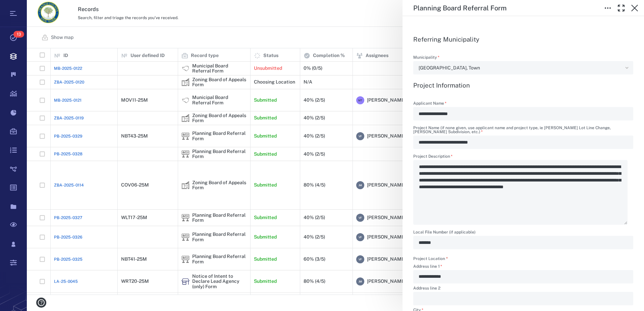 The width and height of the screenshot is (644, 311). Describe the element at coordinates (523, 233) in the screenshot. I see `label: Local File Number (if applicable)` at that location.